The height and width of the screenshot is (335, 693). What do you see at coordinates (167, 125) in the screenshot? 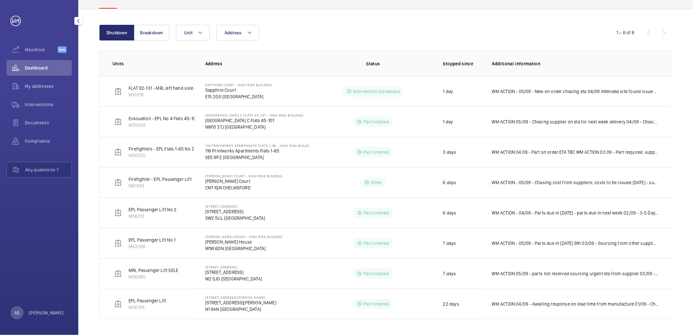
I see `p: M55926` at bounding box center [167, 125].